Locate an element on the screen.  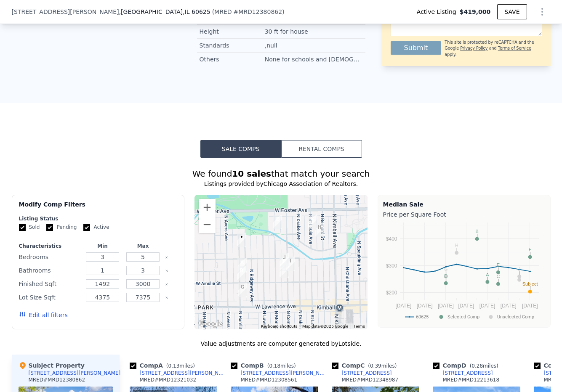
span: $419,000 is located at coordinates (475, 12).